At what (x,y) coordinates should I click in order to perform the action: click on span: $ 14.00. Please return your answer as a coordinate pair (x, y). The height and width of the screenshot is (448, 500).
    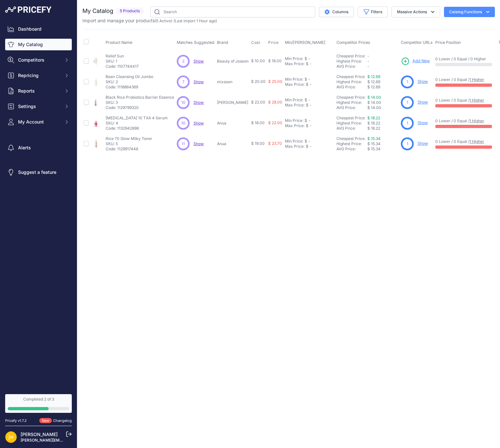
    Looking at the image, I should click on (375, 102).